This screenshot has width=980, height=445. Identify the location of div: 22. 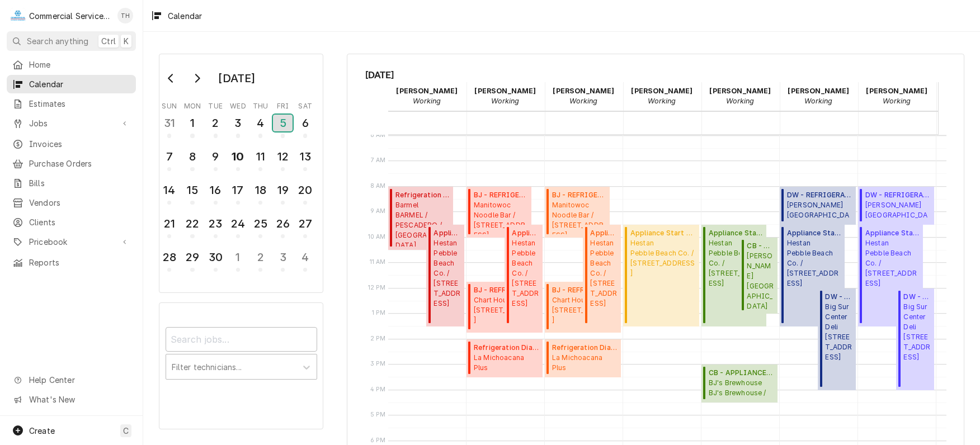
(191, 224).